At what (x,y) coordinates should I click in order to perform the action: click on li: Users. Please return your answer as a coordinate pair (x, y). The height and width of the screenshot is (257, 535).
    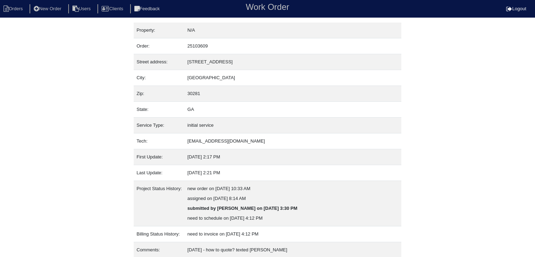
    Looking at the image, I should click on (82, 9).